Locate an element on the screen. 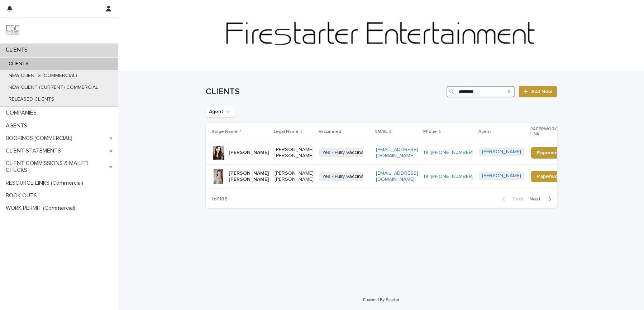 Image resolution: width=644 pixels, height=310 pixels. span: Back is located at coordinates (516, 199).